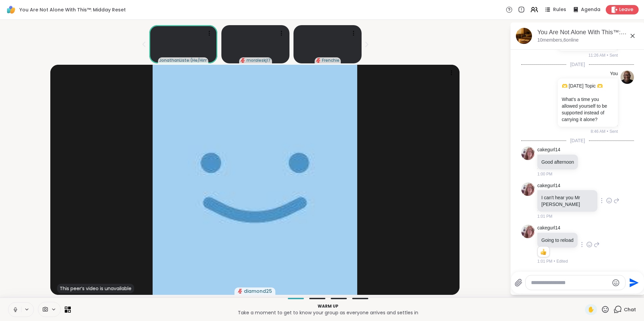  Describe the element at coordinates (591, 10) in the screenshot. I see `span: Agenda` at that location.